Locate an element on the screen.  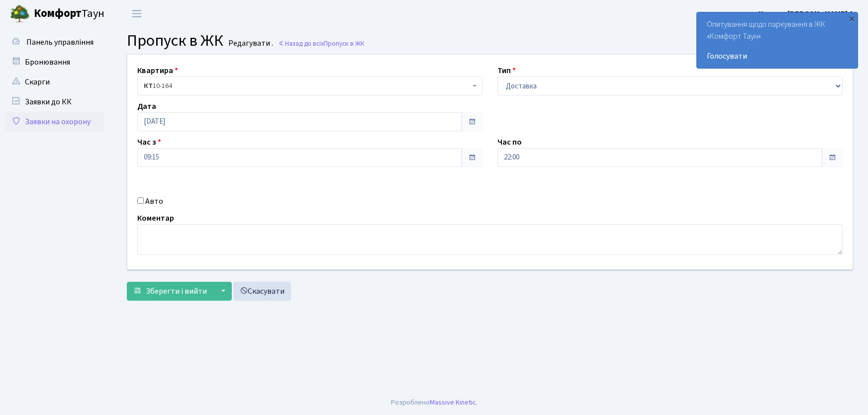
small: Редагувати . is located at coordinates (250, 44).